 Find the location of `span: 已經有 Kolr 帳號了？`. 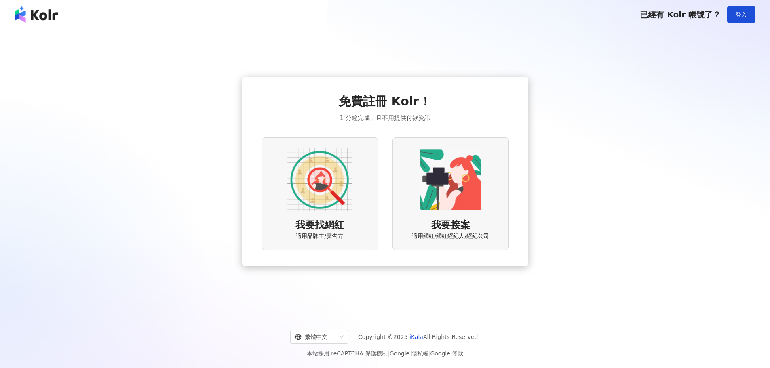

span: 已經有 Kolr 帳號了？ is located at coordinates (680, 15).